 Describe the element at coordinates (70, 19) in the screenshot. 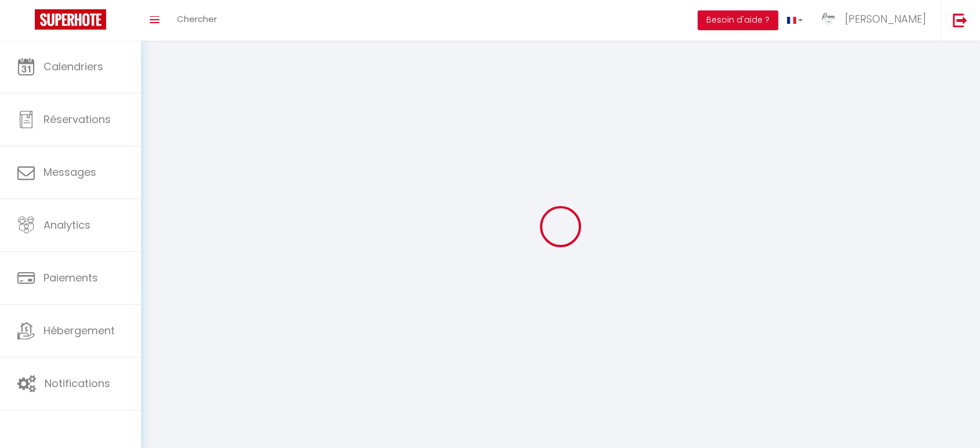

I see `img: Super Booking` at that location.